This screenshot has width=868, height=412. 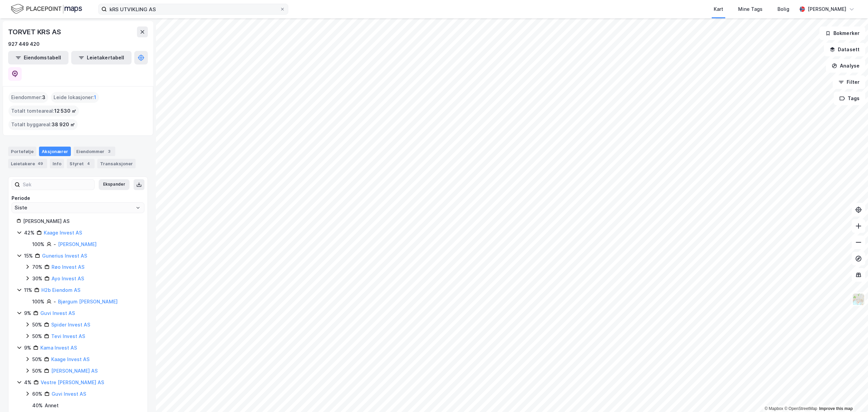 I want to click on div: 30%, so click(x=38, y=278).